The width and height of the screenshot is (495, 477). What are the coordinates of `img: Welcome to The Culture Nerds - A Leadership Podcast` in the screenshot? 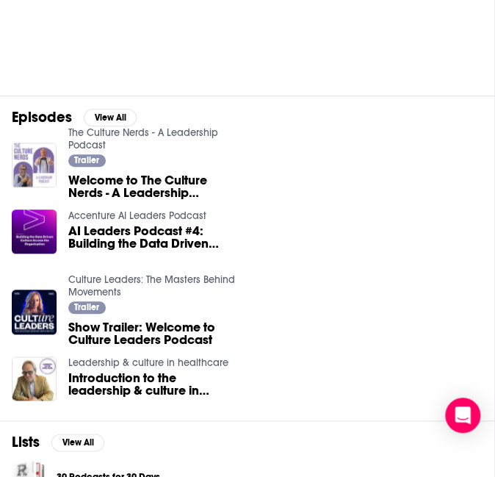 It's located at (34, 165).